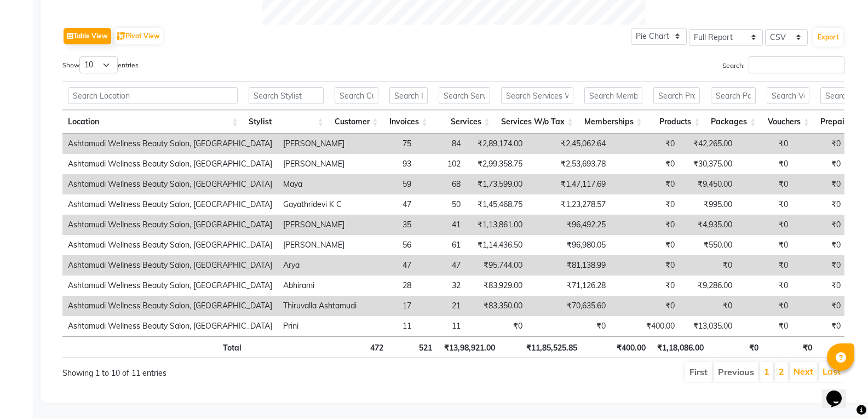 The width and height of the screenshot is (868, 419). What do you see at coordinates (788, 122) in the screenshot?
I see `th: Vouchers: activate to sort column ascending` at bounding box center [788, 122].